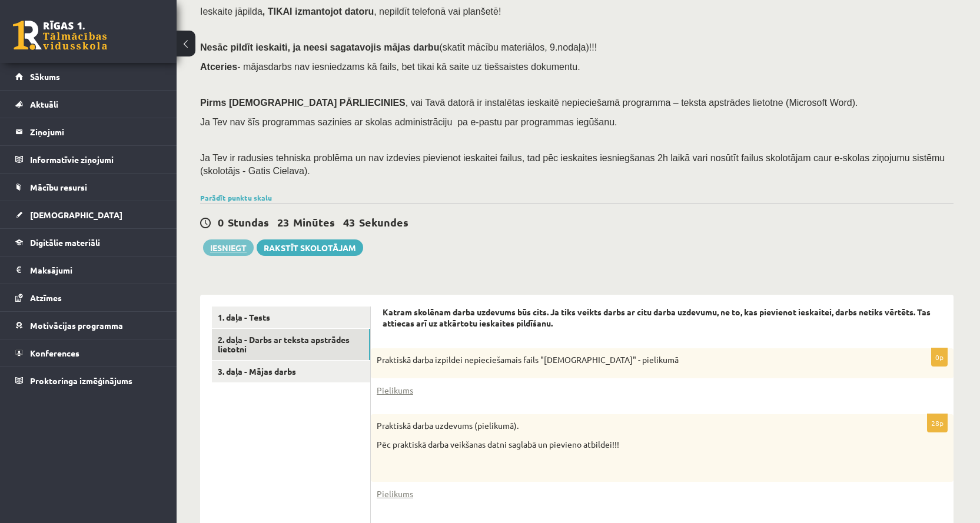 This screenshot has height=523, width=980. What do you see at coordinates (631, 103) in the screenshot?
I see `span: , vai Tavā datorā ir instalētas ieskaitē nepieciešamā programma – teksta apstrādes lietotne (Micr...` at bounding box center [631, 103].